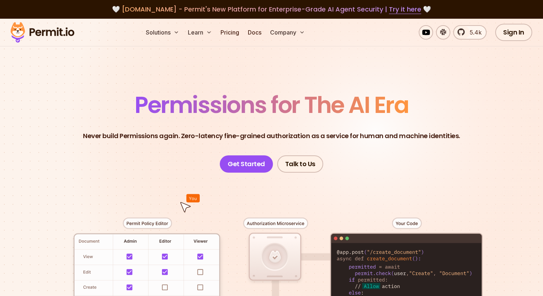  I want to click on button: Solutions, so click(162, 32).